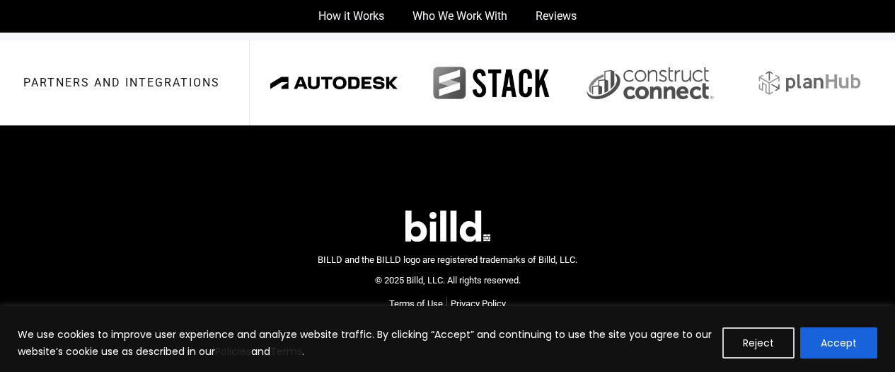  I want to click on a: Policies, so click(233, 351).